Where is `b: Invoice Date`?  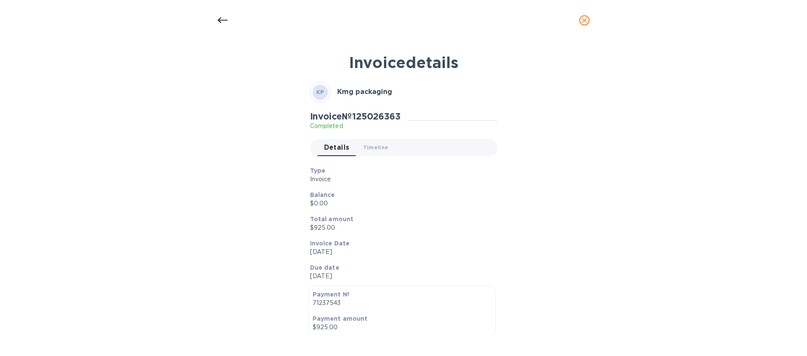 b: Invoice Date is located at coordinates (330, 243).